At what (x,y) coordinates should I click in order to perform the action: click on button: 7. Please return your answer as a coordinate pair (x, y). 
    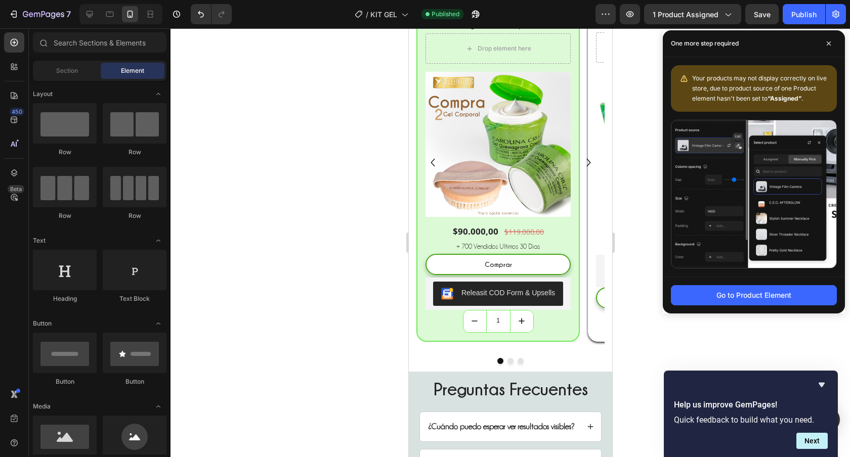
    Looking at the image, I should click on (39, 14).